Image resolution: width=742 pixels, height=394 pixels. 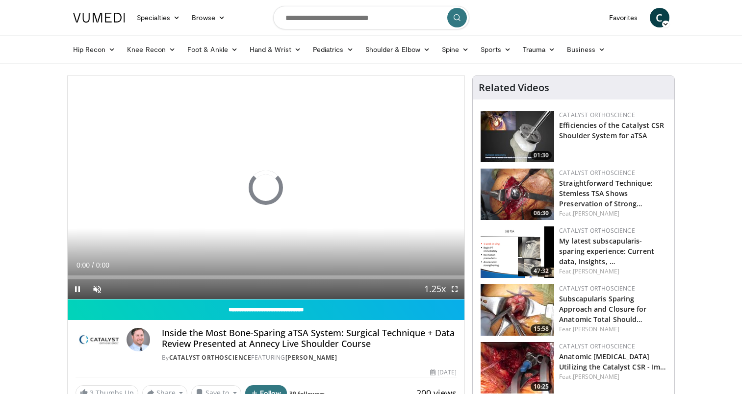 What do you see at coordinates (517, 136) in the screenshot?
I see `img: fb133cba-ae71-4125-a373-0117bb5c96eb.150x105_q85_crop-smart_upscale.jpg` at bounding box center [517, 136].